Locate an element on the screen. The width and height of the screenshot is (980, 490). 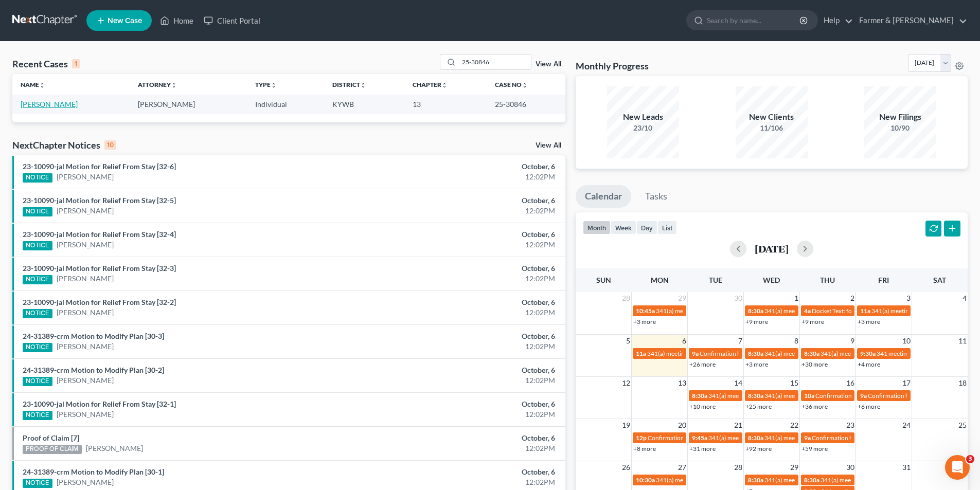
span: 2 is located at coordinates (853, 298).